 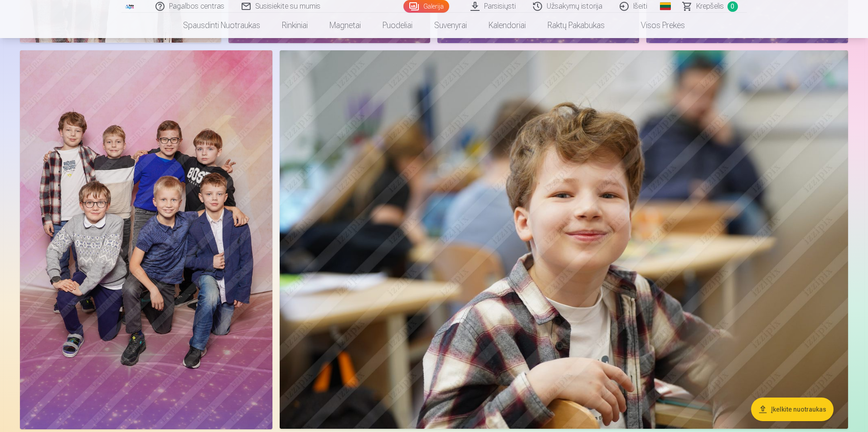 I want to click on img: /fa5, so click(x=130, y=7).